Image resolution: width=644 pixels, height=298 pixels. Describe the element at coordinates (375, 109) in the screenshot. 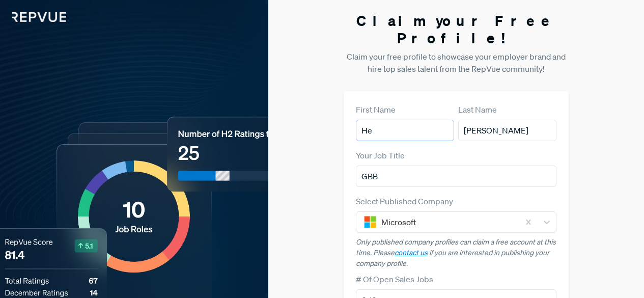

I see `label: First Name` at that location.